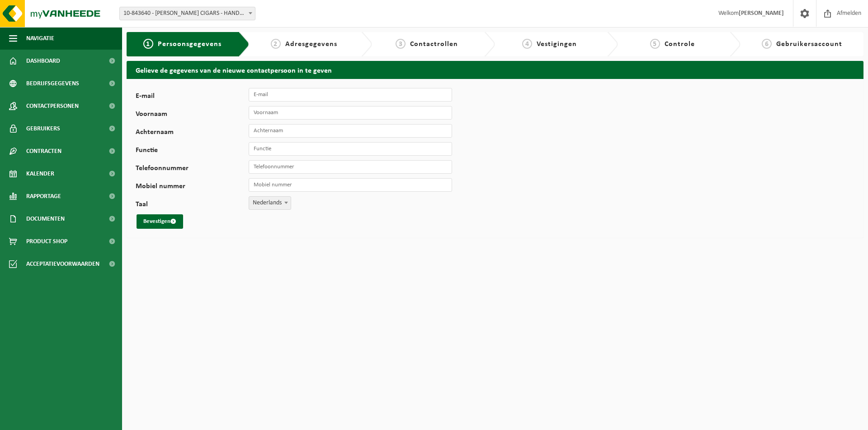 The image size is (868, 430). Describe the element at coordinates (46, 219) in the screenshot. I see `span: Documenten` at that location.